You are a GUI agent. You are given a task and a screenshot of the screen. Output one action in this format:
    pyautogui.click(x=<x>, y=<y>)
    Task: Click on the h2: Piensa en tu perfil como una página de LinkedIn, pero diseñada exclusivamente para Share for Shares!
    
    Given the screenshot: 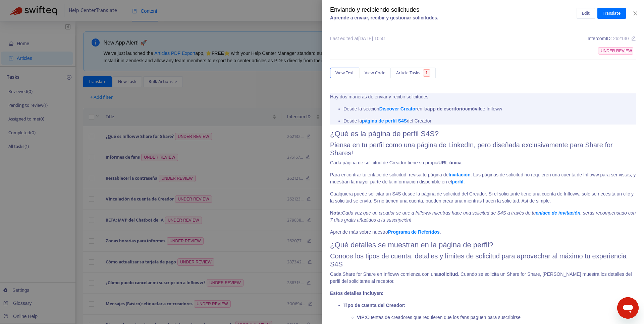 What is the action you would take?
    pyautogui.click(x=483, y=149)
    